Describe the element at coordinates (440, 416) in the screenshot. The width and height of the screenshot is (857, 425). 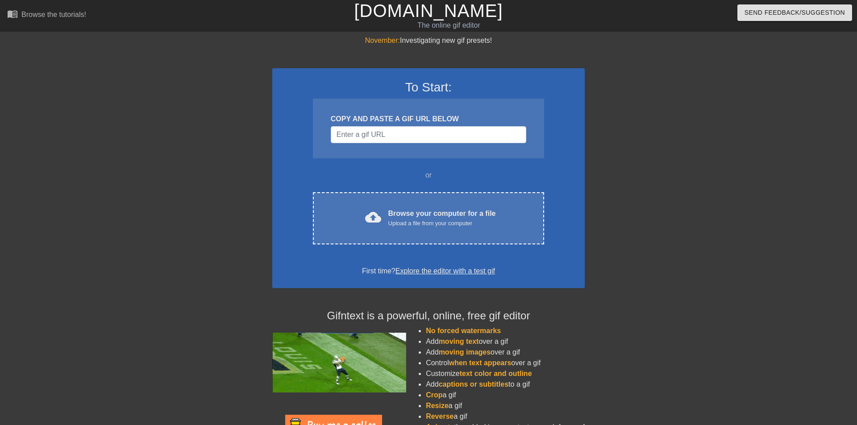
I see `span: Reverse` at that location.